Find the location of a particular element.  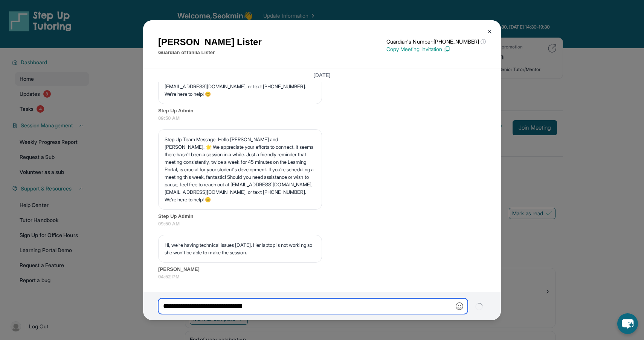

img: Close Icon is located at coordinates (489, 32).